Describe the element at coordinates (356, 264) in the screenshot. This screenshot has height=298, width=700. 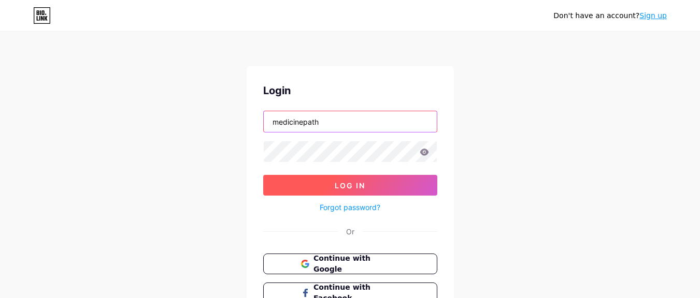
I see `span: Continue with Google` at that location.